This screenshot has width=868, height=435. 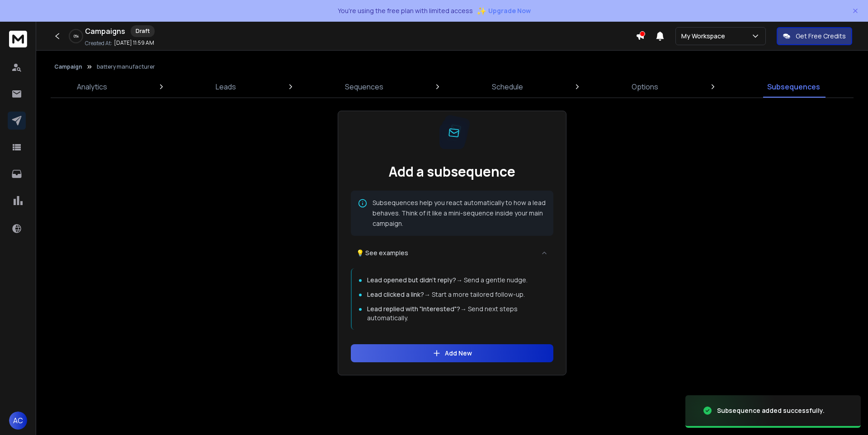 I want to click on p: You're using the free plan with limited access, so click(x=405, y=11).